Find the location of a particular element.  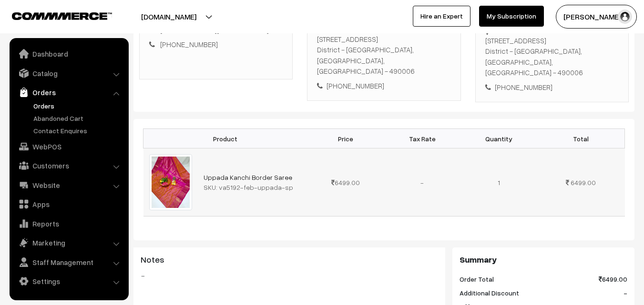

a: Hire an Expert is located at coordinates (441, 16).